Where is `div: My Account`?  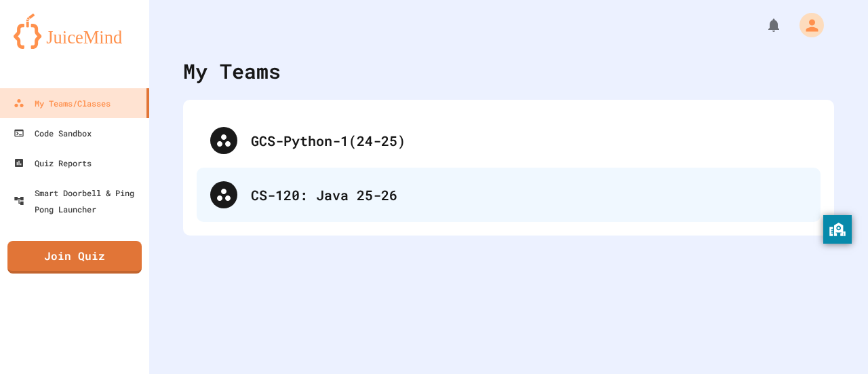 div: My Account is located at coordinates (807, 25).